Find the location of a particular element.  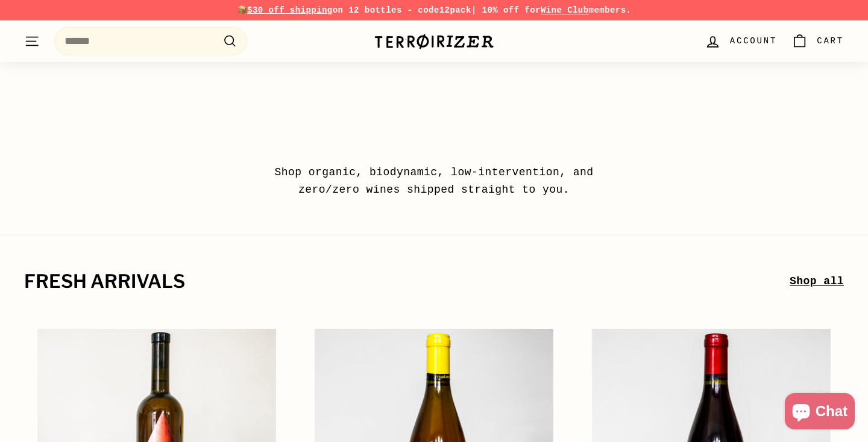

span: Cart is located at coordinates (830, 41).